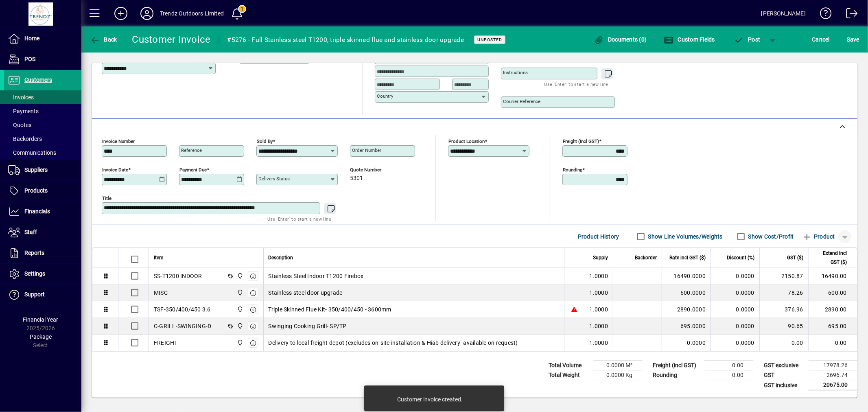 This screenshot has width=868, height=412. Describe the element at coordinates (833, 326) in the screenshot. I see `td: 695.00` at that location.